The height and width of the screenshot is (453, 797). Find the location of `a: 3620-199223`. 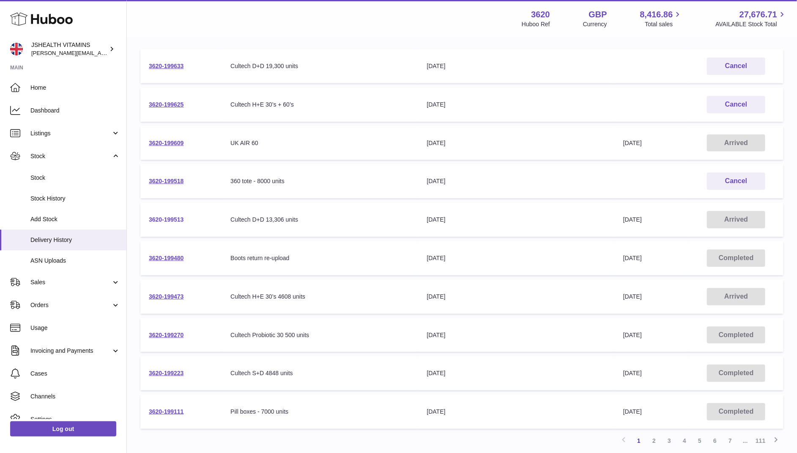

a: 3620-199223 is located at coordinates (166, 373).